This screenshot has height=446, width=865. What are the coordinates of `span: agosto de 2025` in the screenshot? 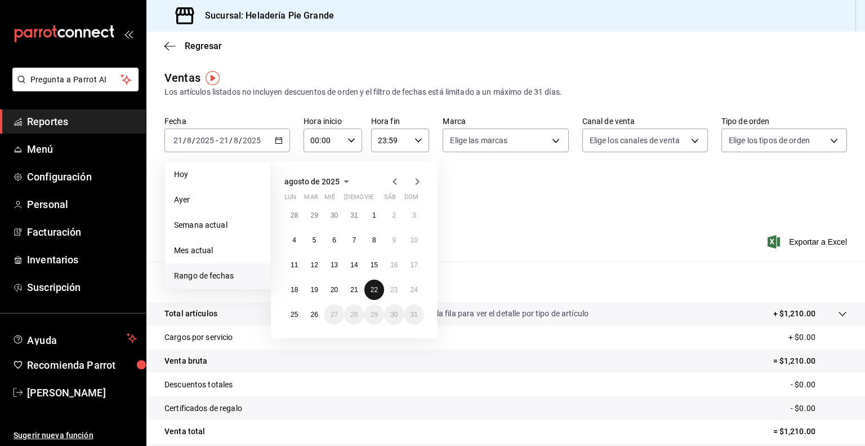 It's located at (312, 181).